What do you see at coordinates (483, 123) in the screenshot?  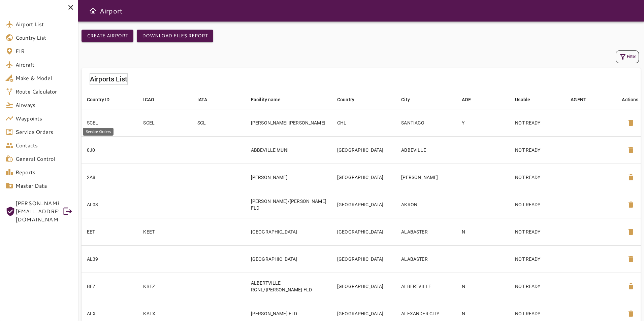 I see `td: Y` at bounding box center [483, 123].